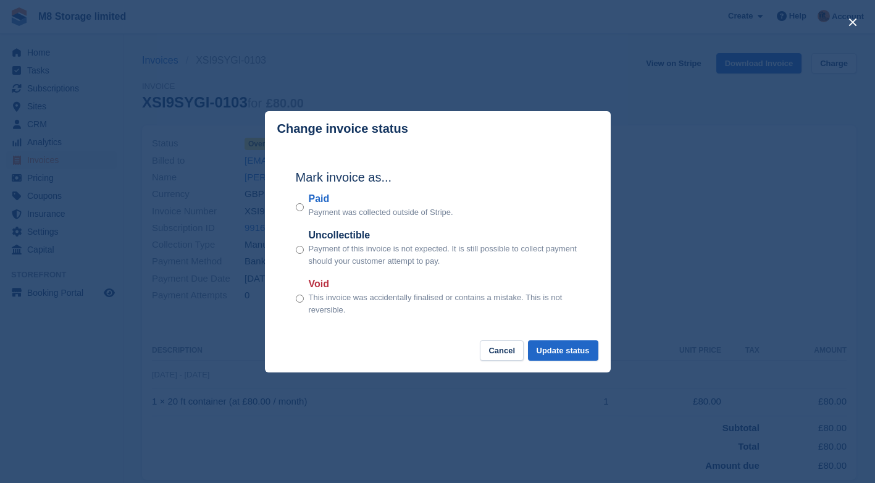 The width and height of the screenshot is (875, 483). Describe the element at coordinates (381, 212) in the screenshot. I see `p: Payment was collected outside of Stripe.` at that location.